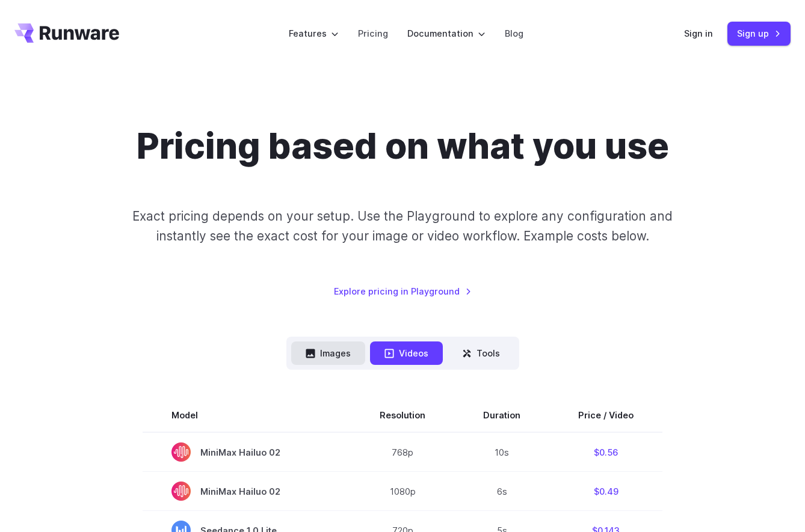 Image resolution: width=805 pixels, height=532 pixels. What do you see at coordinates (373, 33) in the screenshot?
I see `a: Pricing` at bounding box center [373, 33].